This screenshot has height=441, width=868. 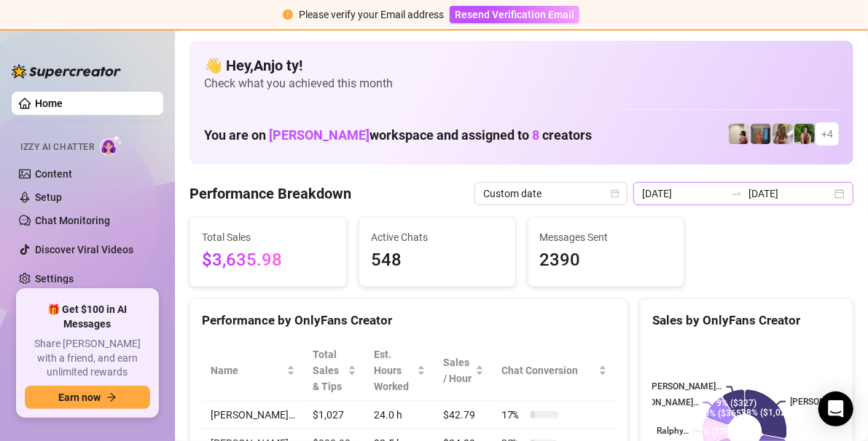 I want to click on a: Discover Viral Videos, so click(x=84, y=250).